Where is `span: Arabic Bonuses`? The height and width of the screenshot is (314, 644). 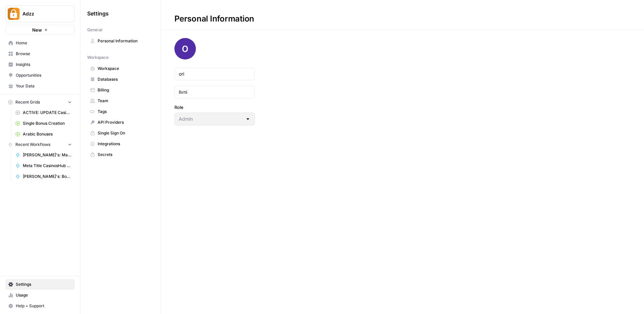
span: Arabic Bonuses is located at coordinates (47, 134).